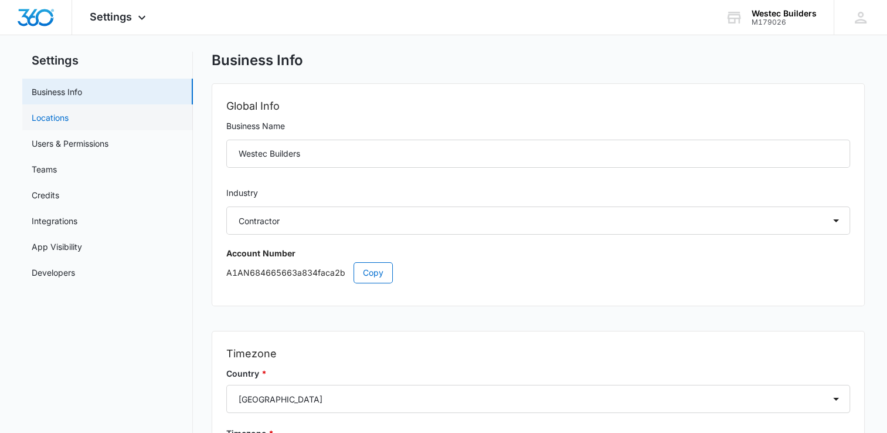  I want to click on div: account name, so click(784, 13).